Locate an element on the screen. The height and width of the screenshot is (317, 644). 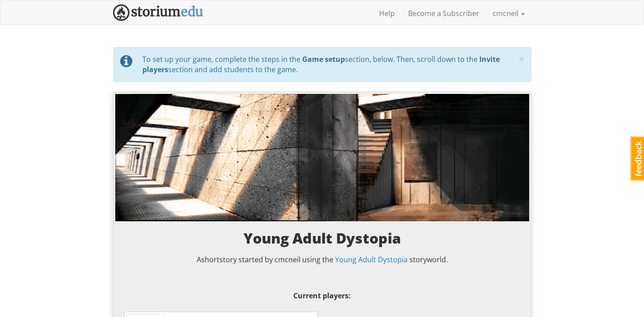
img: StoriumEDU is located at coordinates (158, 12).